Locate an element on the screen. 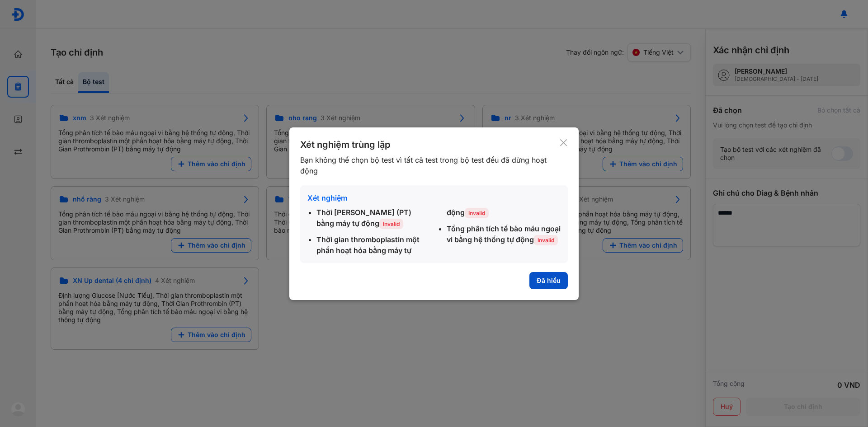 This screenshot has height=427, width=868. div: Xét nghiệm trùng lặp is located at coordinates (429, 144).